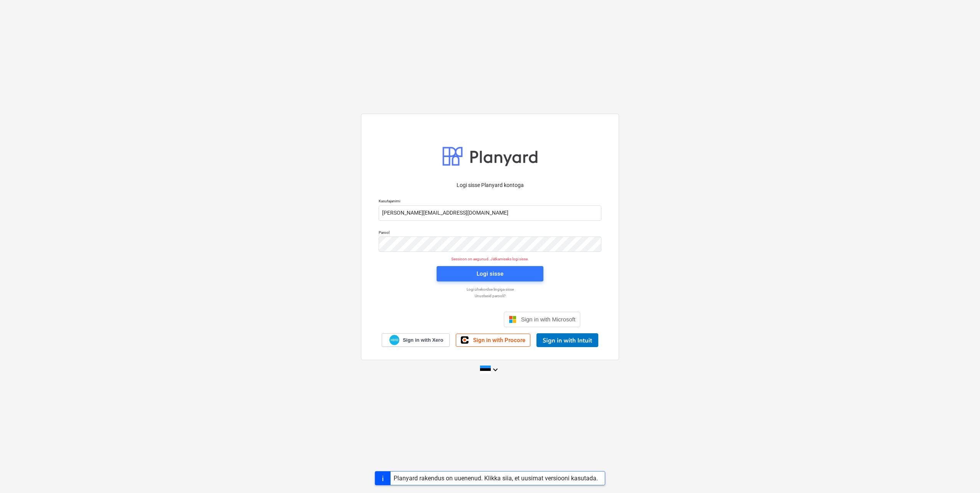  I want to click on img: Xero logo, so click(395, 339).